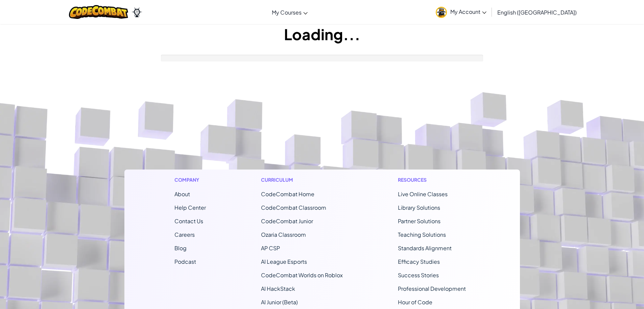 The height and width of the screenshot is (309, 644). What do you see at coordinates (287, 221) in the screenshot?
I see `a: CodeCombat Junior` at bounding box center [287, 221].